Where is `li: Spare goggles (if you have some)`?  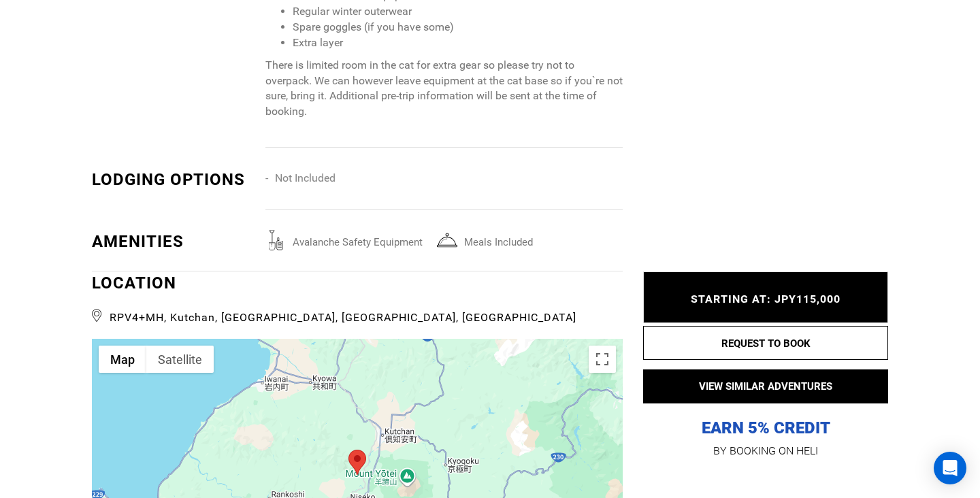 li: Spare goggles (if you have some) is located at coordinates (457, 27).